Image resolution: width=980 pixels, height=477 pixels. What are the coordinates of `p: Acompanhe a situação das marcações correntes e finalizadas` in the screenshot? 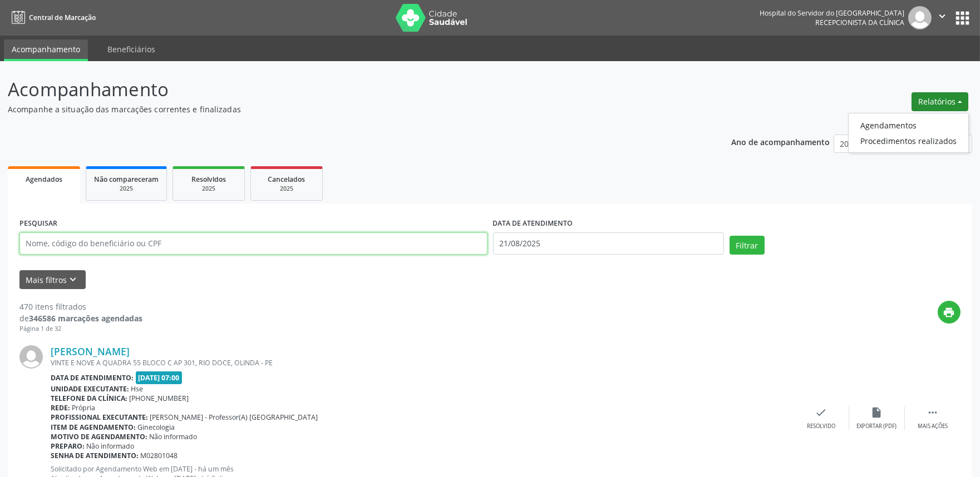 It's located at (345, 109).